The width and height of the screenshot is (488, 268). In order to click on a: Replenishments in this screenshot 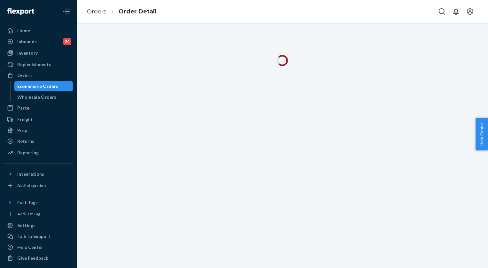, I will do `click(38, 65)`.